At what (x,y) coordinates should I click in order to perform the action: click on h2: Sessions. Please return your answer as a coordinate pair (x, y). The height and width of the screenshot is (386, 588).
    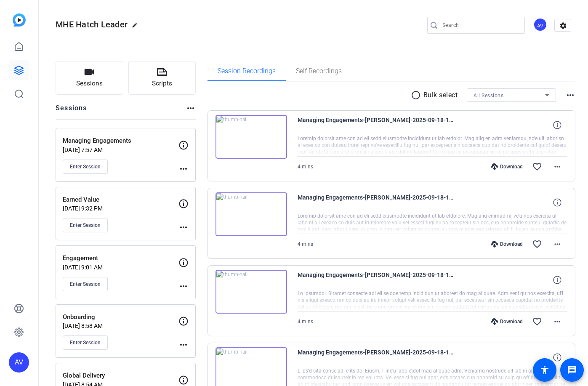
    Looking at the image, I should click on (71, 111).